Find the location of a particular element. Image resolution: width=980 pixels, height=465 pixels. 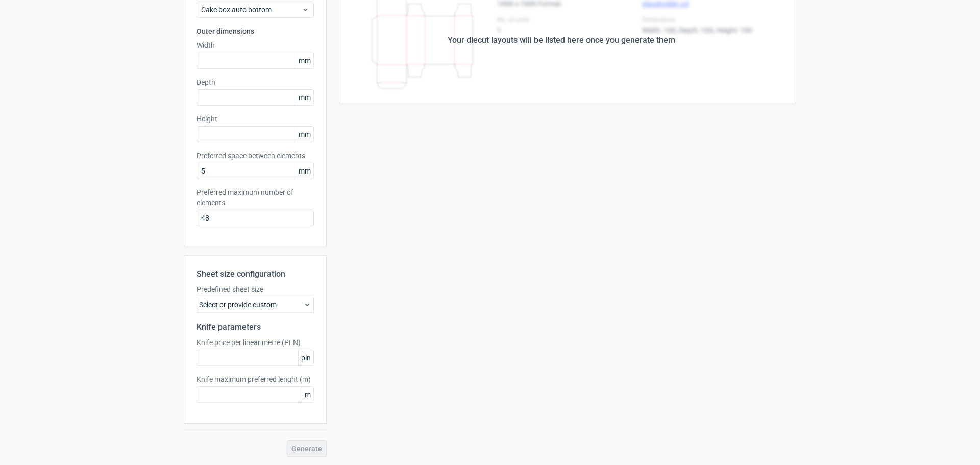

label: Knife maximum preferred lenght (m) is located at coordinates (255, 379).